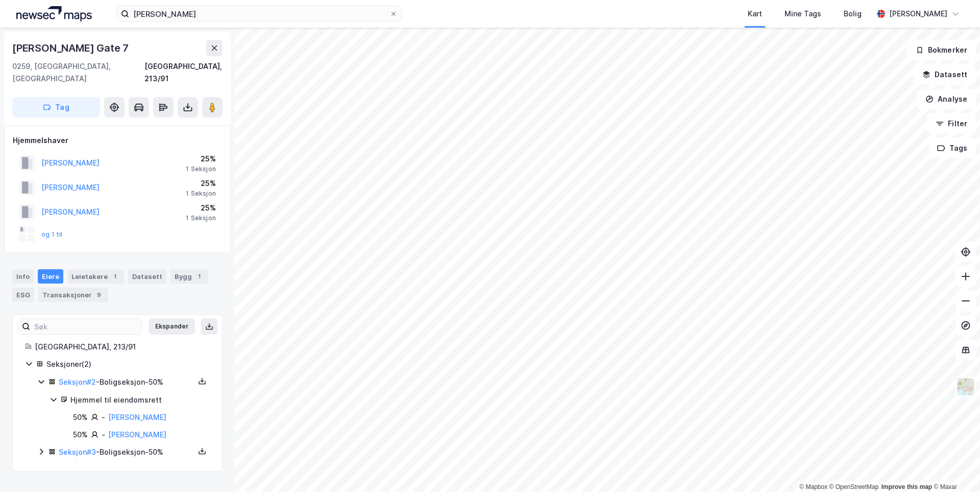 This screenshot has width=980, height=492. What do you see at coordinates (54, 14) in the screenshot?
I see `img: logo.a4113a55bc3d86da70a041830d287a7e.svg` at bounding box center [54, 14].